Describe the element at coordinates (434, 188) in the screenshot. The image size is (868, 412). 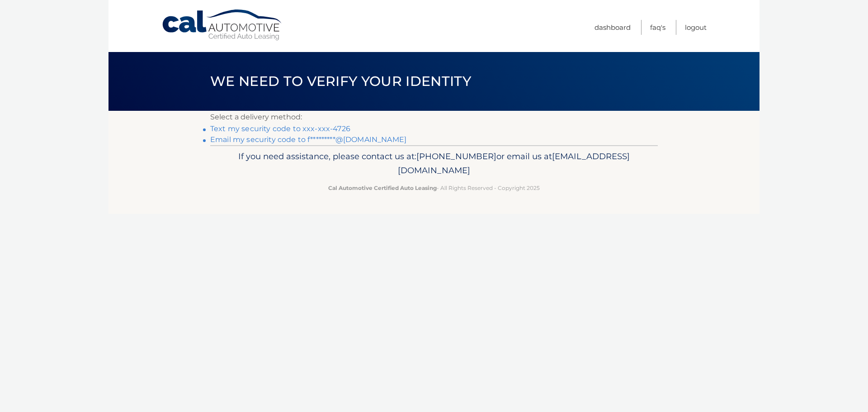
I see `p: - All Rights Reserved - Copyright 2025` at that location.